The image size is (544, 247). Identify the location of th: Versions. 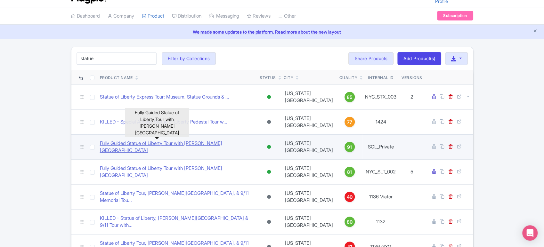
(412, 77).